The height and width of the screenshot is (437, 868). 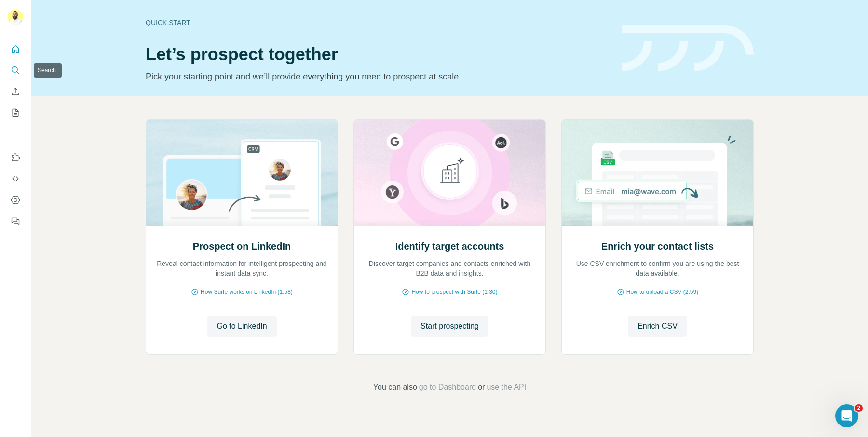 What do you see at coordinates (454, 292) in the screenshot?
I see `span: How to prospect with Surfe (1:30)` at bounding box center [454, 292].